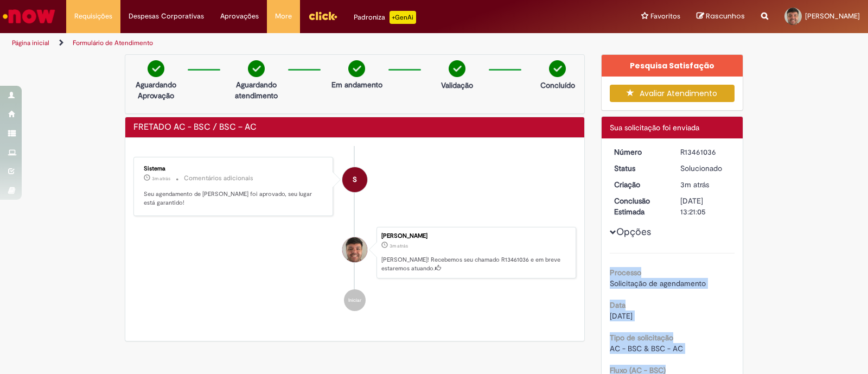 The height and width of the screenshot is (374, 868). I want to click on div: R13461036, so click(705, 152).